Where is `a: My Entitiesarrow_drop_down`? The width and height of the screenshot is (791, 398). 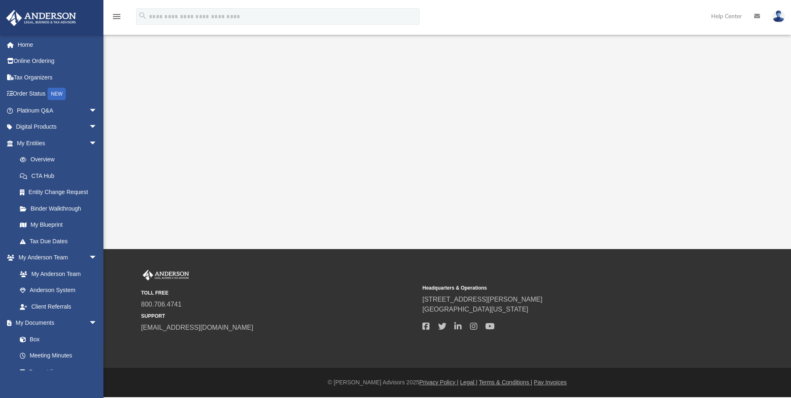
a: My Entitiesarrow_drop_down is located at coordinates (57, 143).